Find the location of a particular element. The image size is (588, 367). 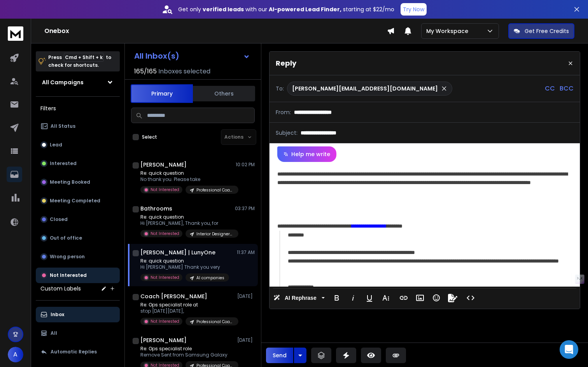

button: A is located at coordinates (15, 354).